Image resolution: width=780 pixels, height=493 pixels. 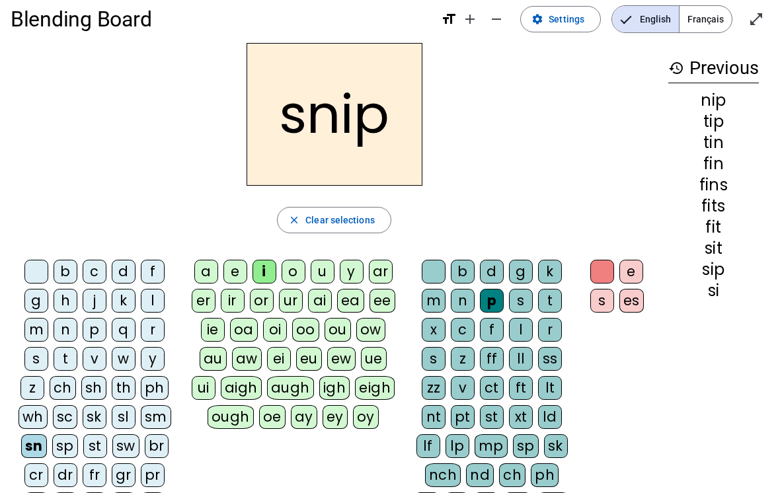 What do you see at coordinates (204, 301) in the screenshot?
I see `div: er` at bounding box center [204, 301].